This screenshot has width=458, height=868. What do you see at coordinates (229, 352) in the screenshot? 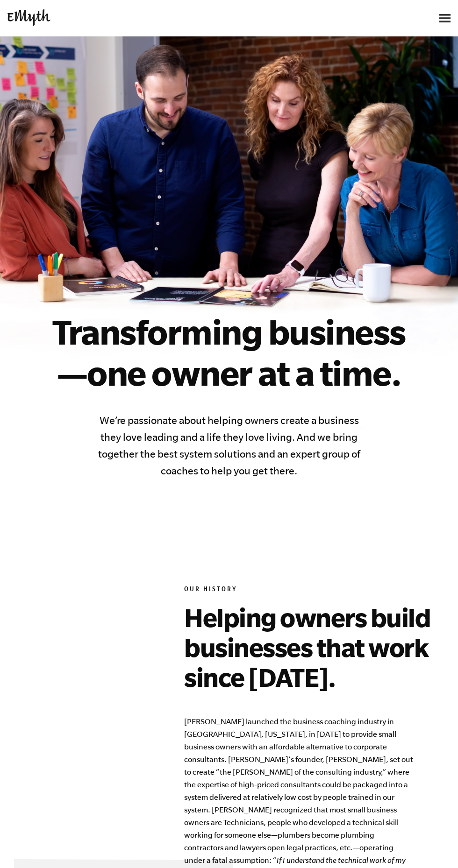
I see `h1: Transforming business —one owner at a time.` at bounding box center [229, 352].